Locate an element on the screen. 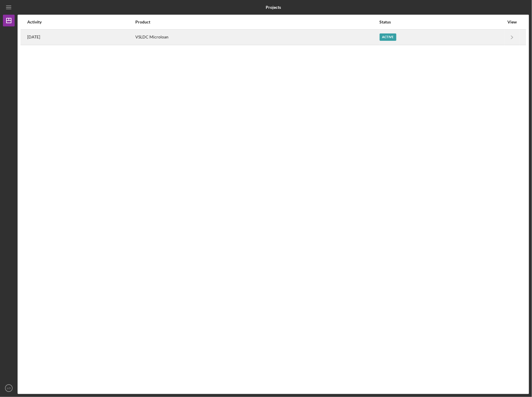 This screenshot has height=397, width=532. b: Projects is located at coordinates (274, 7).